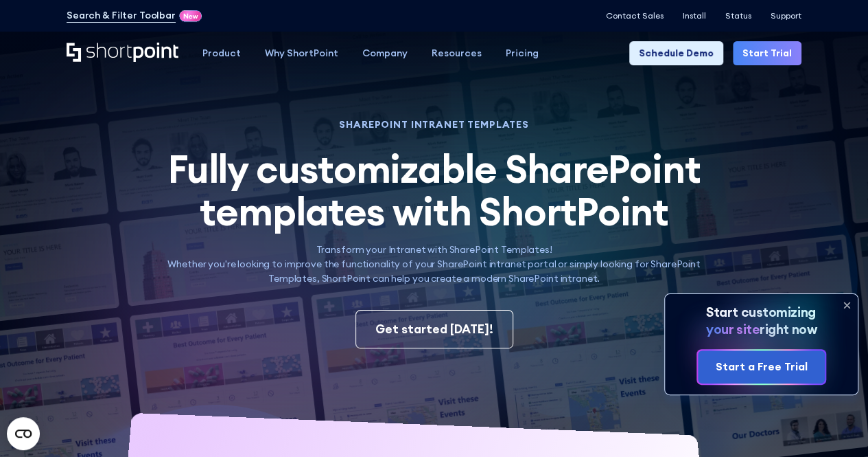 This screenshot has width=868, height=457. Describe the element at coordinates (457, 53) in the screenshot. I see `div: Resources` at that location.